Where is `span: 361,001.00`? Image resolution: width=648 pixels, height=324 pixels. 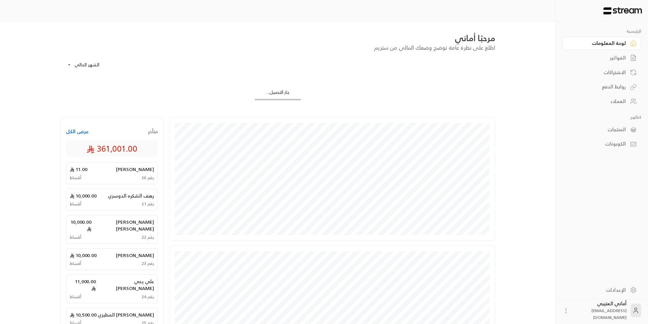
span: 361,001.00 is located at coordinates (112, 149).